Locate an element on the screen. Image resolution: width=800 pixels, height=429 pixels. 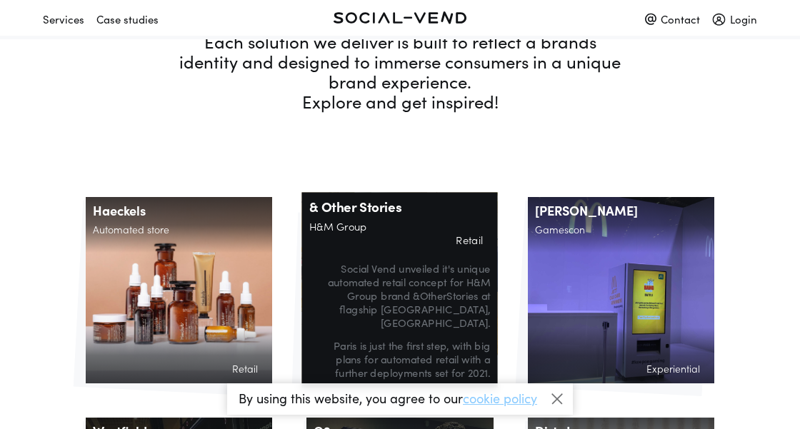
p: Paris is just the first step, with big plans for automated retail with a further deployments set ... is located at coordinates (399, 358).